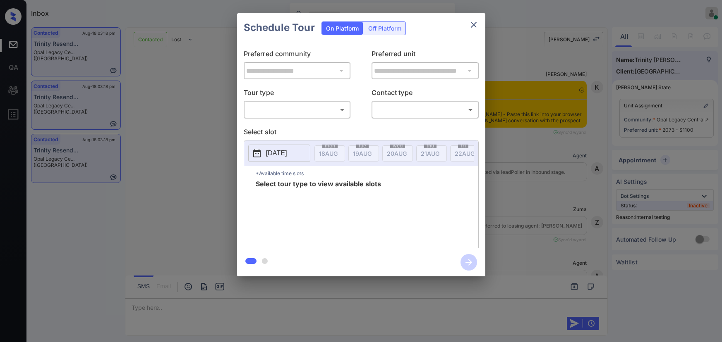  What do you see at coordinates (279, 28) in the screenshot?
I see `h2: Schedule Tour` at bounding box center [279, 28].